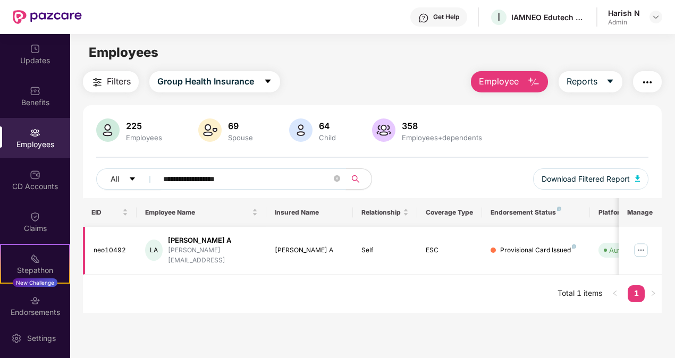  Describe the element at coordinates (636, 293) in the screenshot. I see `a: 1` at that location.